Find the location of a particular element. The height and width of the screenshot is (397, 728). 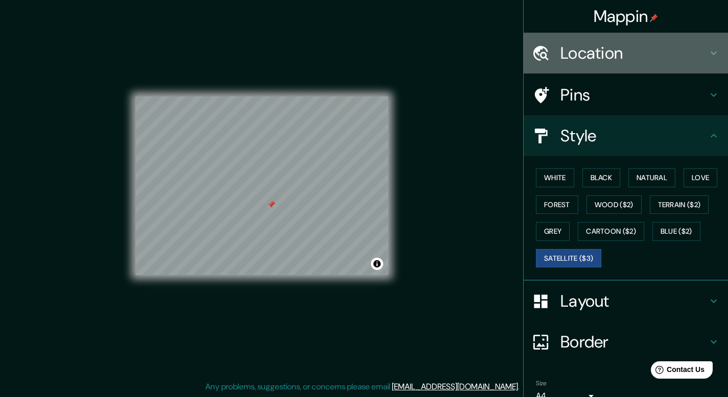

button: Cartoon ($2) is located at coordinates (611, 231).